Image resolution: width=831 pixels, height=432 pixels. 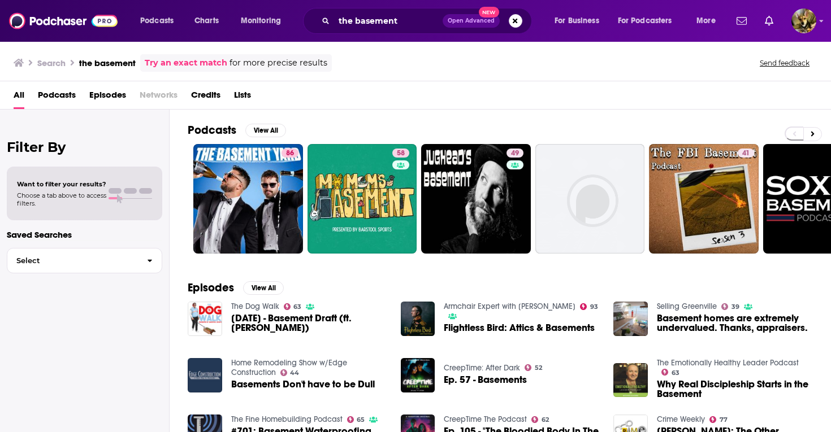 What do you see at coordinates (287, 419) in the screenshot?
I see `a: The Fine Homebuilding Podcast` at bounding box center [287, 419].